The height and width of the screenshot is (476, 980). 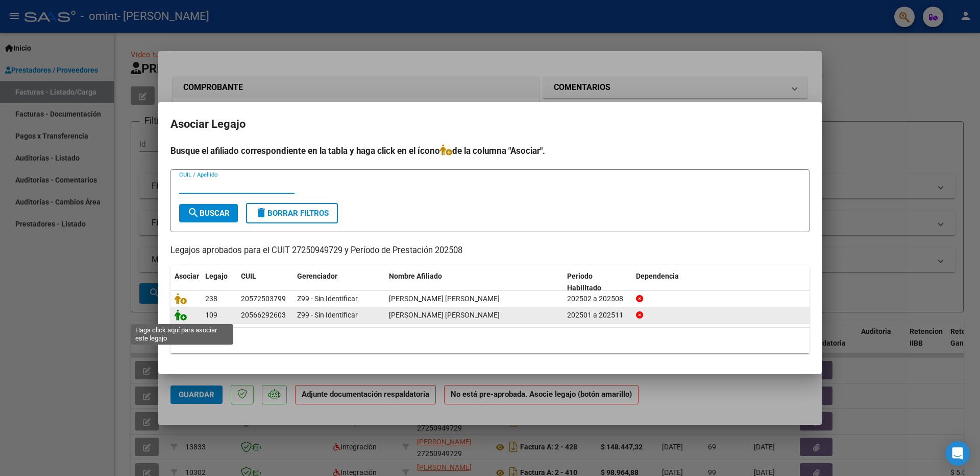 I want to click on p: Legajos aprobados para el CUIT 27250949729 y Período de Prestación 202508, so click(x=490, y=251).